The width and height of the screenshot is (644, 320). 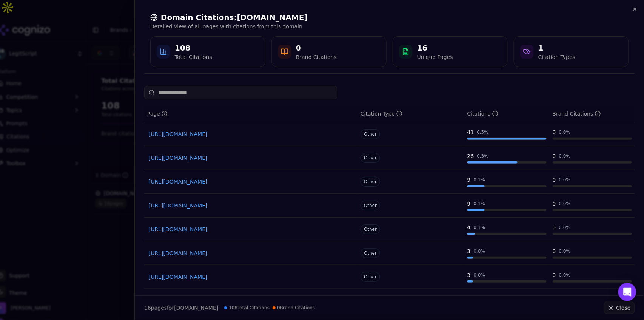 What do you see at coordinates (251, 114) in the screenshot?
I see `th: page` at bounding box center [251, 114].